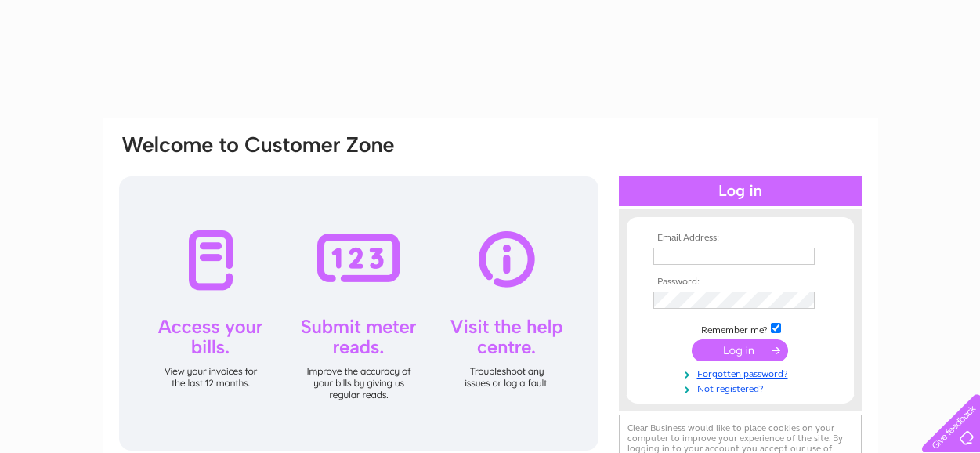 The width and height of the screenshot is (980, 453). Describe the element at coordinates (742, 387) in the screenshot. I see `a: Not registered?` at that location.